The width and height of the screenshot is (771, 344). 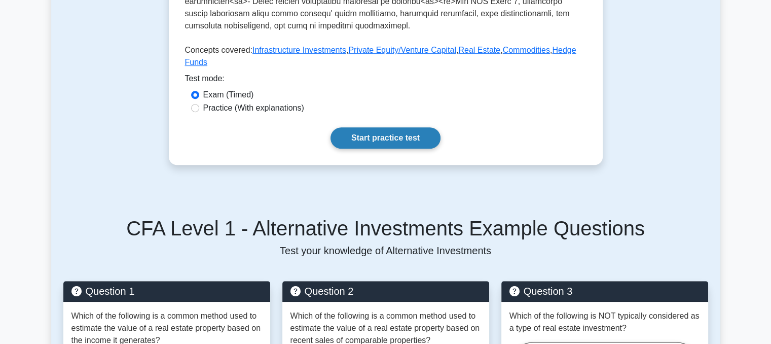 I want to click on p: Concepts covered: , , , ,, so click(x=386, y=58).